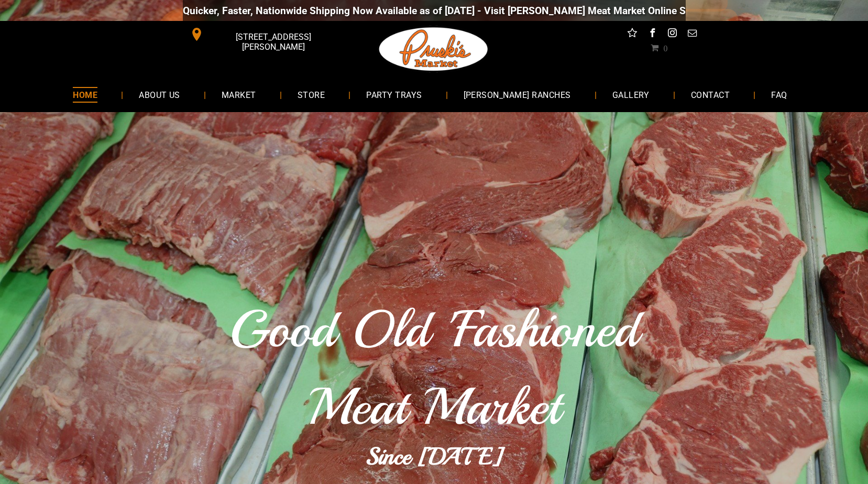 This screenshot has width=868, height=484. What do you see at coordinates (434, 49) in the screenshot?
I see `img: Pruski-s+Market+HQ+Logo2-259w.png` at bounding box center [434, 49].